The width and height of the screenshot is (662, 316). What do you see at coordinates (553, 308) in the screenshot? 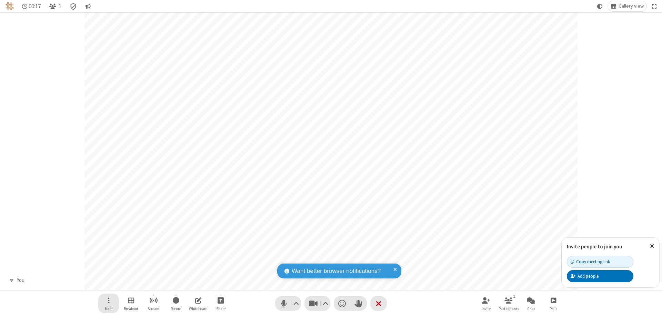
I see `span: Polls` at bounding box center [553, 308].